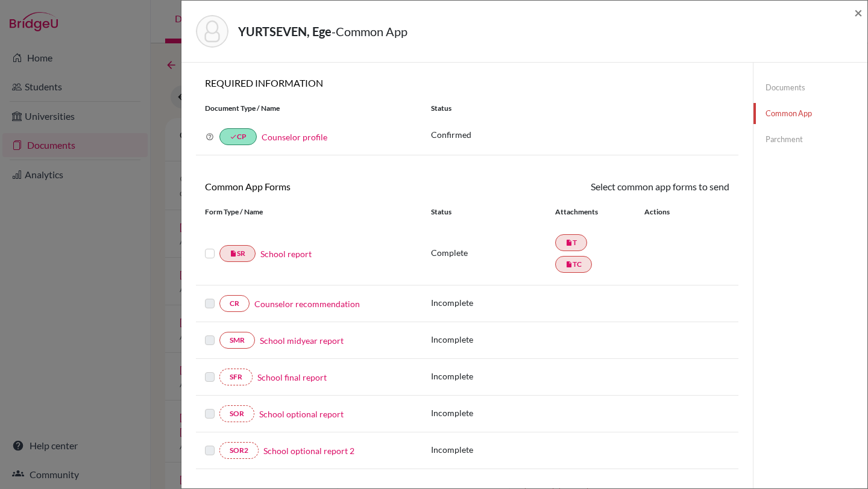  What do you see at coordinates (239, 450) in the screenshot?
I see `a: SOR2` at bounding box center [239, 450].